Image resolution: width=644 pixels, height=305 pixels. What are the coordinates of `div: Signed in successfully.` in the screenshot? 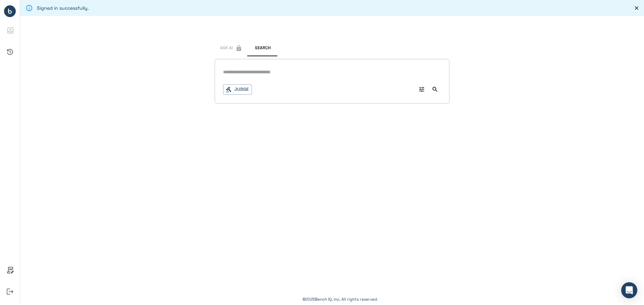 It's located at (63, 8).